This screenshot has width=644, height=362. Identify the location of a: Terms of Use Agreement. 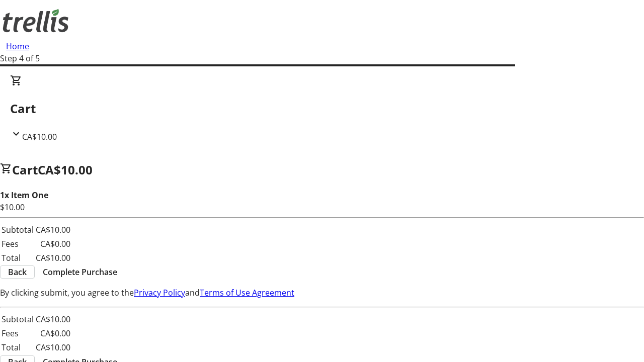
(247, 293).